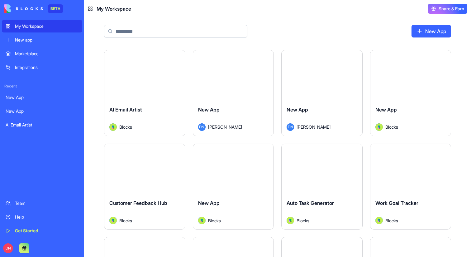 The width and height of the screenshot is (471, 257). Describe the element at coordinates (145, 93) in the screenshot. I see `a: AI Email ArtistAvatarBlocks` at that location.